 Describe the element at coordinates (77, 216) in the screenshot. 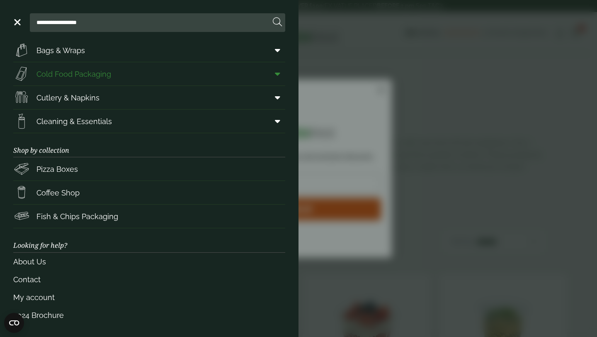

I see `span: Fish & Chips Packaging` at that location.